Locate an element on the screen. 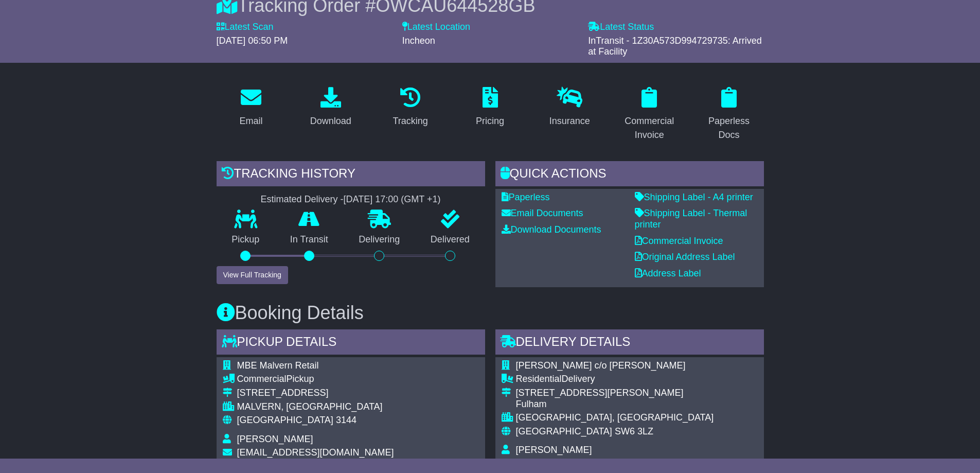 This screenshot has height=473, width=980. div: Estimated Delivery - is located at coordinates (351, 200).